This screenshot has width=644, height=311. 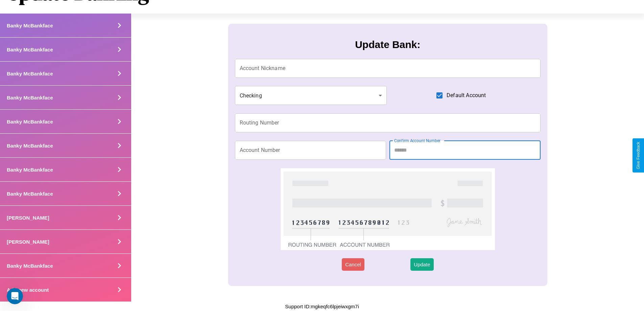 What do you see at coordinates (311, 95) in the screenshot?
I see `div: Checking` at bounding box center [311, 95].